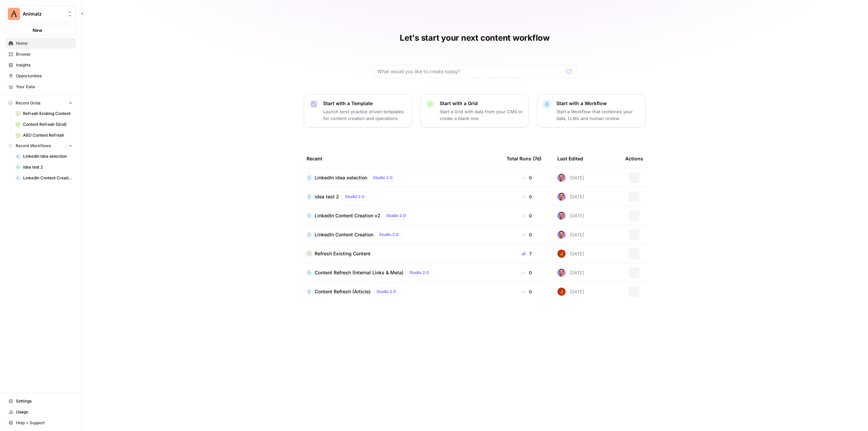 This screenshot has width=868, height=431. I want to click on span: Help + Support, so click(44, 423).